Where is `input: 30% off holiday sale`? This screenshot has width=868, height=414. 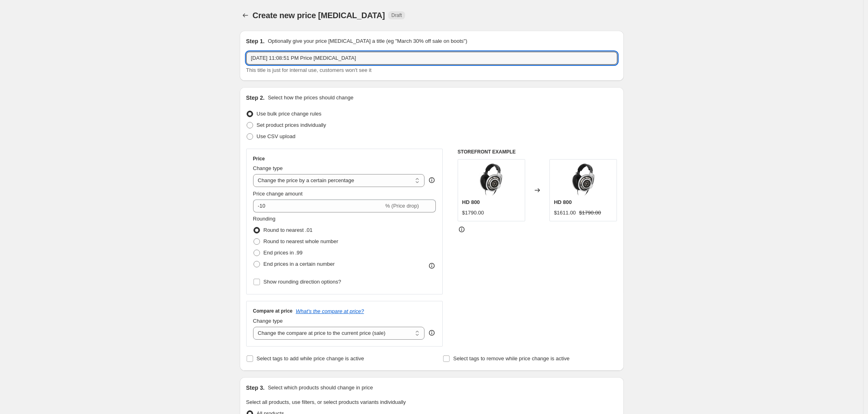
input: 30% off holiday sale is located at coordinates (432, 58).